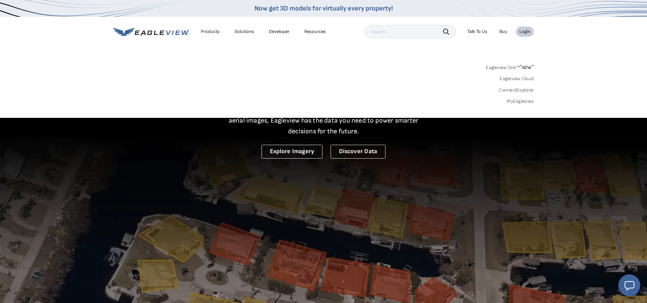 This screenshot has height=303, width=647. I want to click on div: Talk To Us, so click(477, 32).